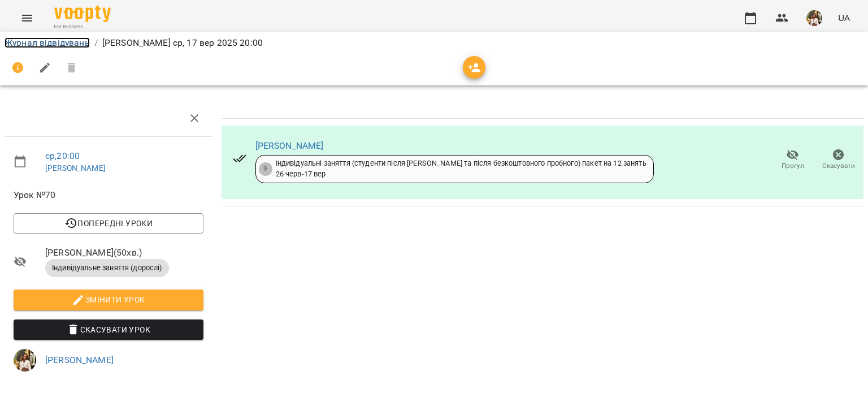  I want to click on button: Попередні уроки, so click(108, 224).